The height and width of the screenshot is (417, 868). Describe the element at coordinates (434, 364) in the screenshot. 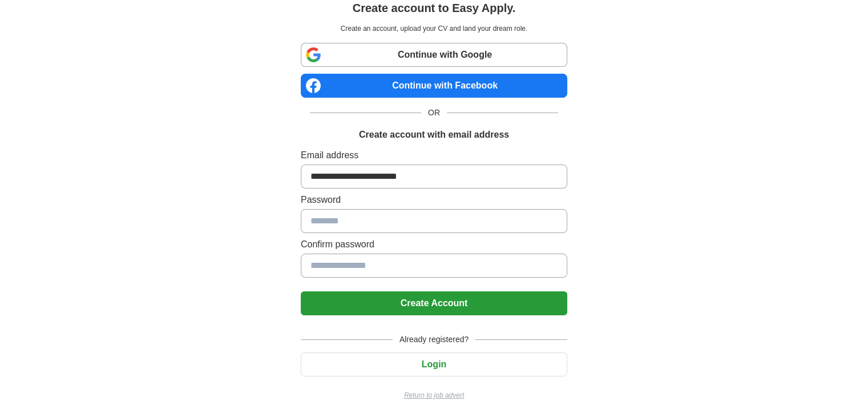

I see `a: Login` at that location.